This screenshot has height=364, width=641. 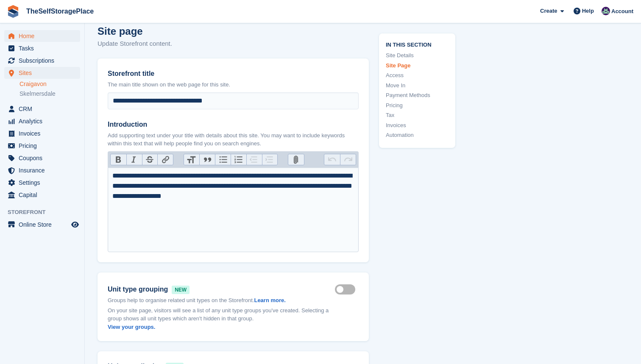 I want to click on button: Heading, so click(x=192, y=160).